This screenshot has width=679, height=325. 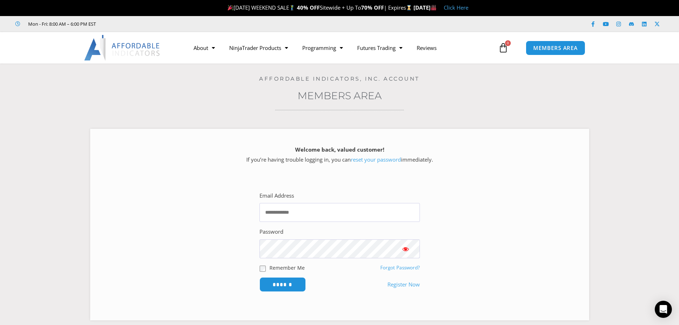 What do you see at coordinates (258, 48) in the screenshot?
I see `a: NinjaTrader Products` at bounding box center [258, 48].